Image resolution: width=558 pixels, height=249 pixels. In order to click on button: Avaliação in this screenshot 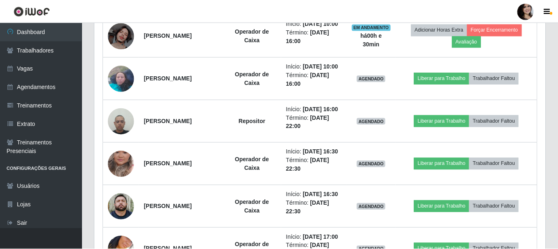, I will do `click(468, 42)`.